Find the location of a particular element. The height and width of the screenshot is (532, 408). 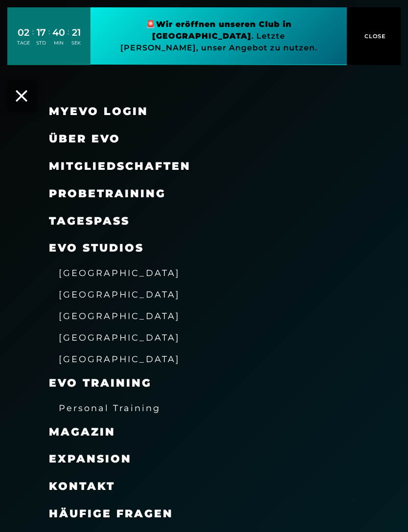

div: 21 is located at coordinates (76, 32).